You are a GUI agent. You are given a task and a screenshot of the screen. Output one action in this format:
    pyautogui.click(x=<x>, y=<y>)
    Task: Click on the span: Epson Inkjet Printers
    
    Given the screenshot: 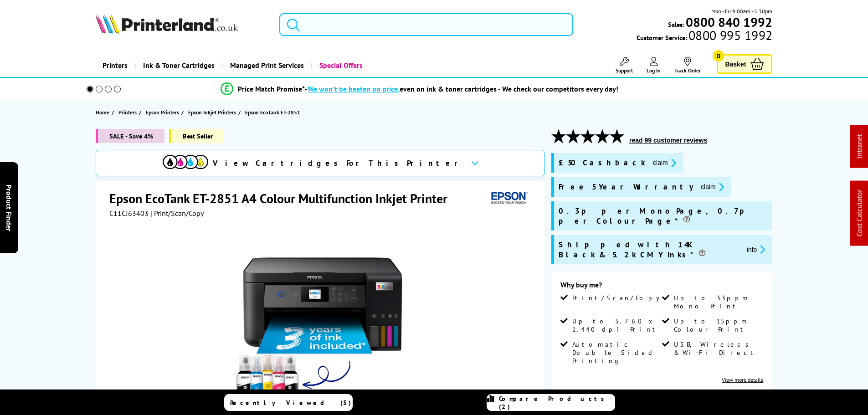 What is the action you would take?
    pyautogui.click(x=212, y=112)
    